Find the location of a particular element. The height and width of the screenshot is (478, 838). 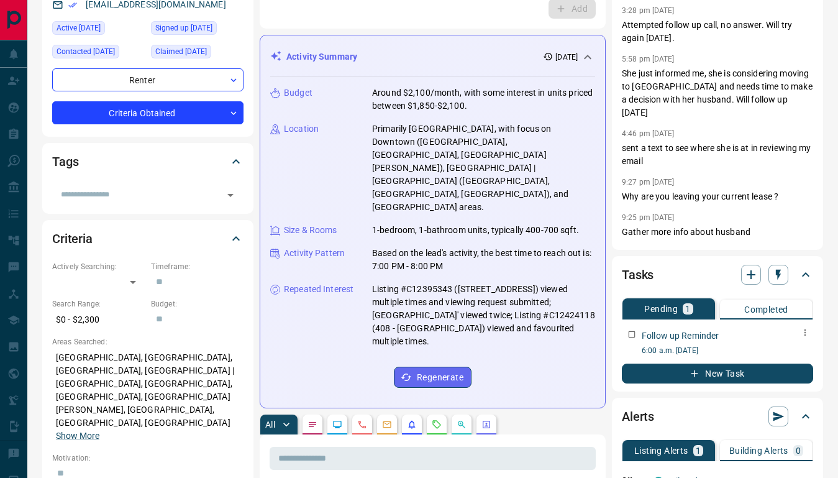

p: Follow up Reminder is located at coordinates (680, 336).